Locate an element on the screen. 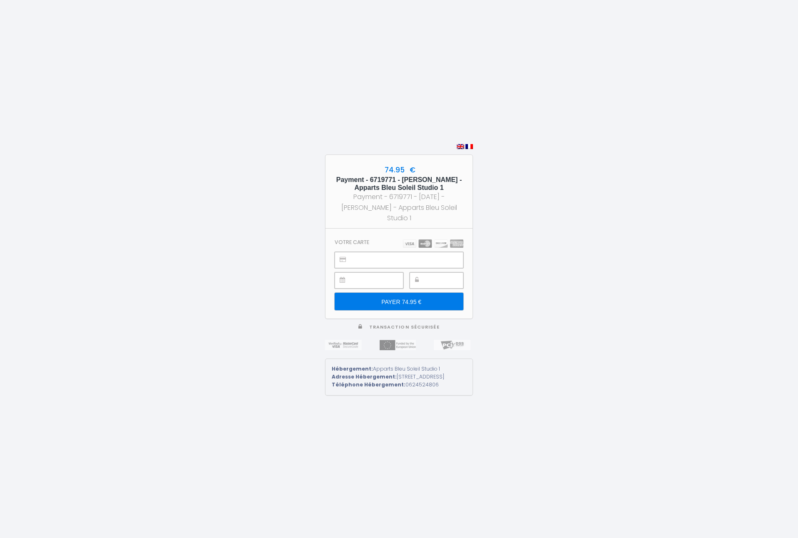 The image size is (798, 538). img: carts.png is located at coordinates (433, 244).